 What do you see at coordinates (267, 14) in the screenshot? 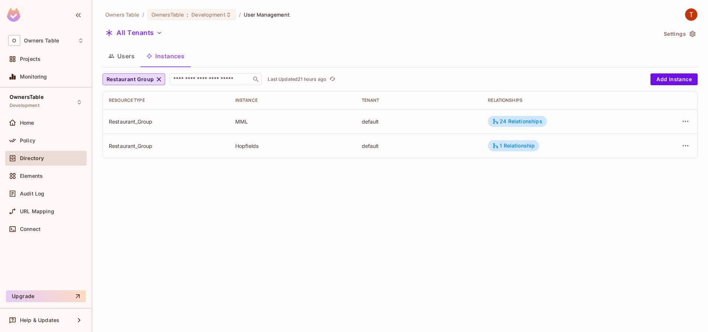
I see `span: User Management` at bounding box center [267, 14].